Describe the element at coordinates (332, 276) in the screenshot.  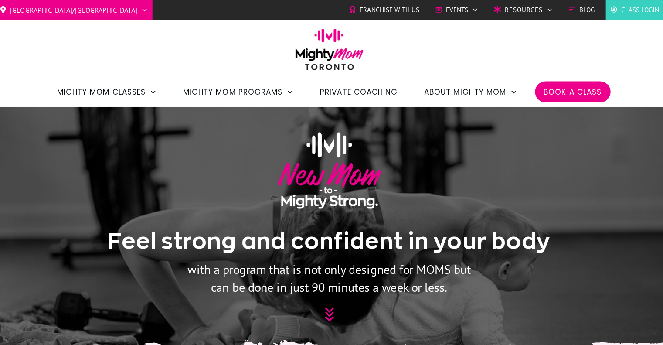
I see `p: with a program that is not only designed for MOMS but can be done in just 90 minutes a week or less.` at that location.